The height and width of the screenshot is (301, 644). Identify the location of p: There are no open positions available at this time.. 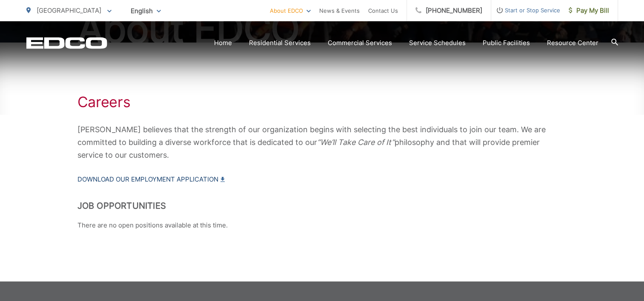
(322, 226).